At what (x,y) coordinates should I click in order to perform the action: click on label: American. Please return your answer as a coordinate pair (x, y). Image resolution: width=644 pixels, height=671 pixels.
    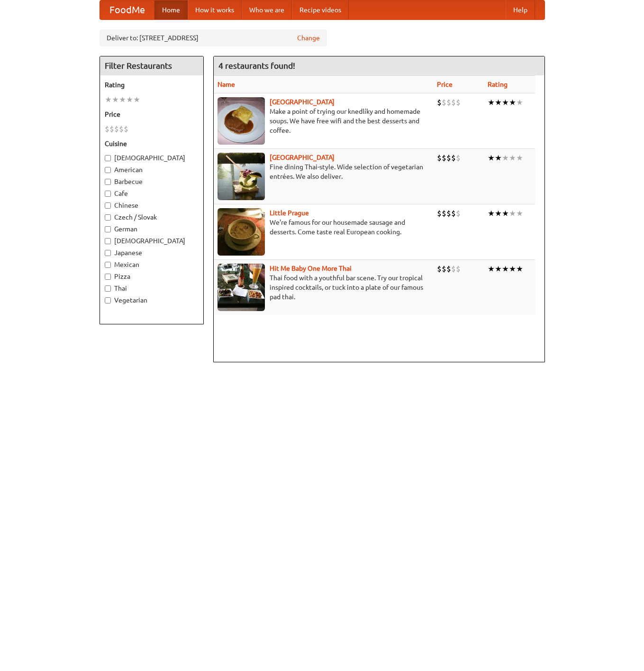
    Looking at the image, I should click on (152, 170).